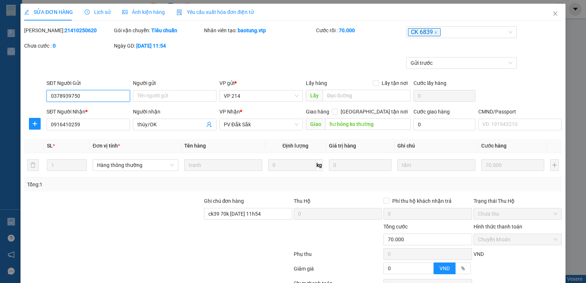  I want to click on div: Chưa cước :, so click(68, 46).